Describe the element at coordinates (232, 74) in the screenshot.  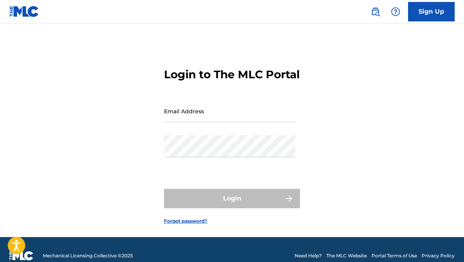
I see `h3: Login to The MLC Portal` at that location.